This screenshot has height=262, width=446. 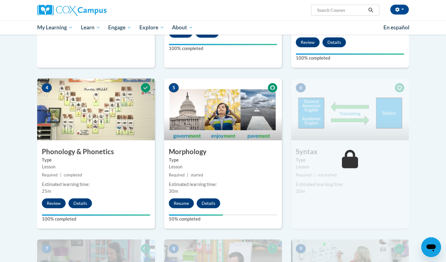 What do you see at coordinates (197, 175) in the screenshot?
I see `span: started` at bounding box center [197, 175].